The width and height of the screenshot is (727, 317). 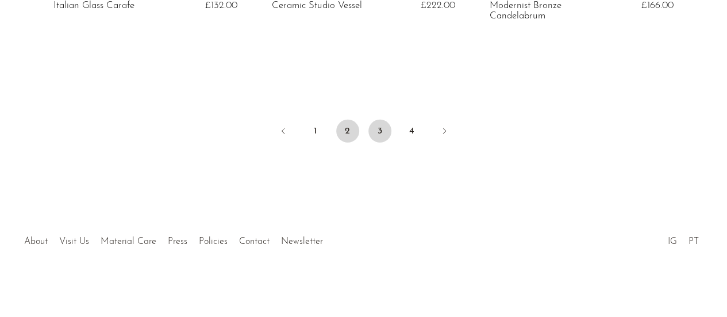 What do you see at coordinates (348, 131) in the screenshot?
I see `span: 2` at bounding box center [348, 131].